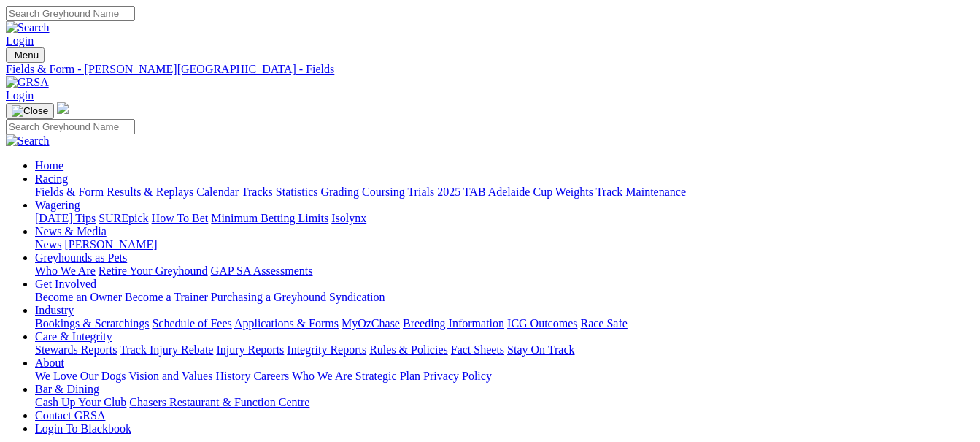 This screenshot has height=442, width=980. I want to click on span: Menu, so click(26, 54).